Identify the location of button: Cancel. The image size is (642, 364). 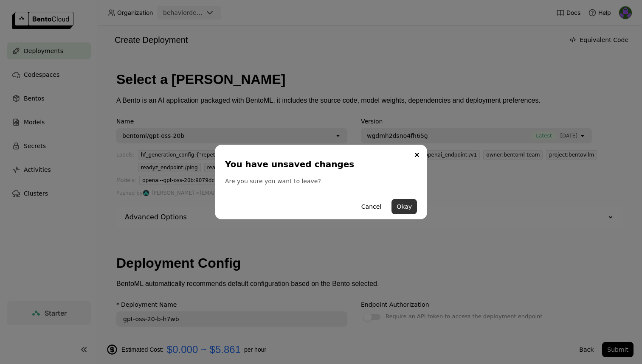
(371, 207).